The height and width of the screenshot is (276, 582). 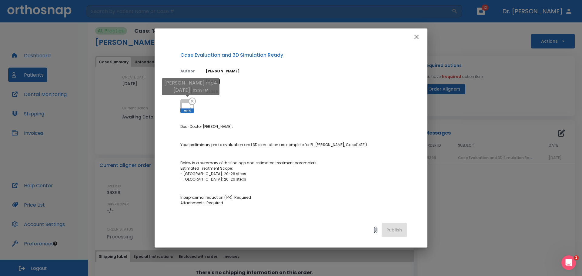 I want to click on p: Author, so click(x=189, y=71).